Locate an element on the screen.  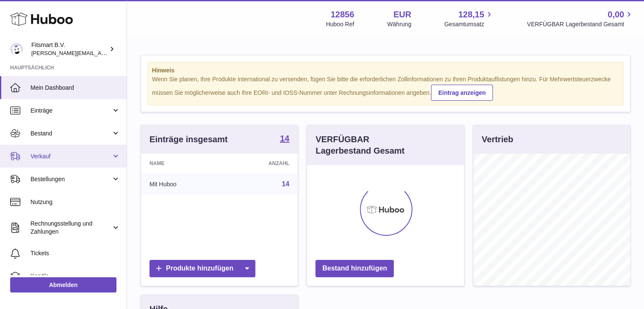
span: Tickets is located at coordinates (75, 253).